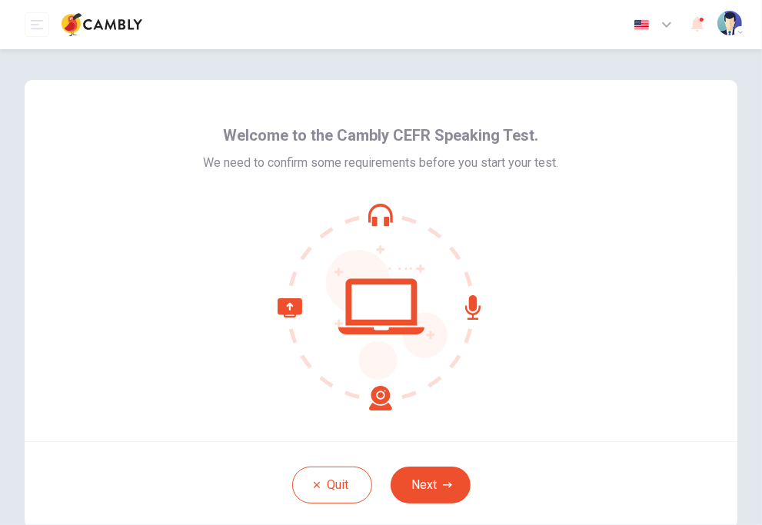 Image resolution: width=762 pixels, height=525 pixels. Describe the element at coordinates (730, 23) in the screenshot. I see `img: Profile picture` at that location.